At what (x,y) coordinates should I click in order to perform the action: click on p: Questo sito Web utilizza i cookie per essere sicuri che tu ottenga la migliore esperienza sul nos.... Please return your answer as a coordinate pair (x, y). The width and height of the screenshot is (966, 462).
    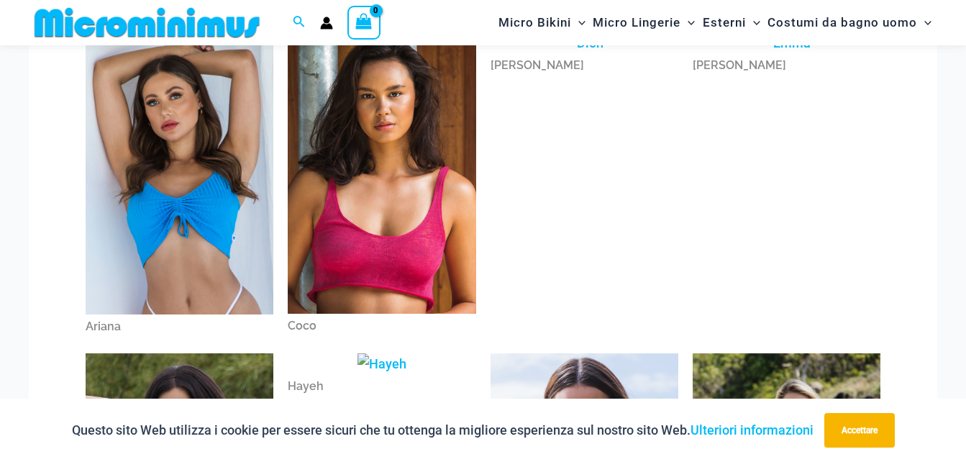
    Looking at the image, I should click on (442, 430).